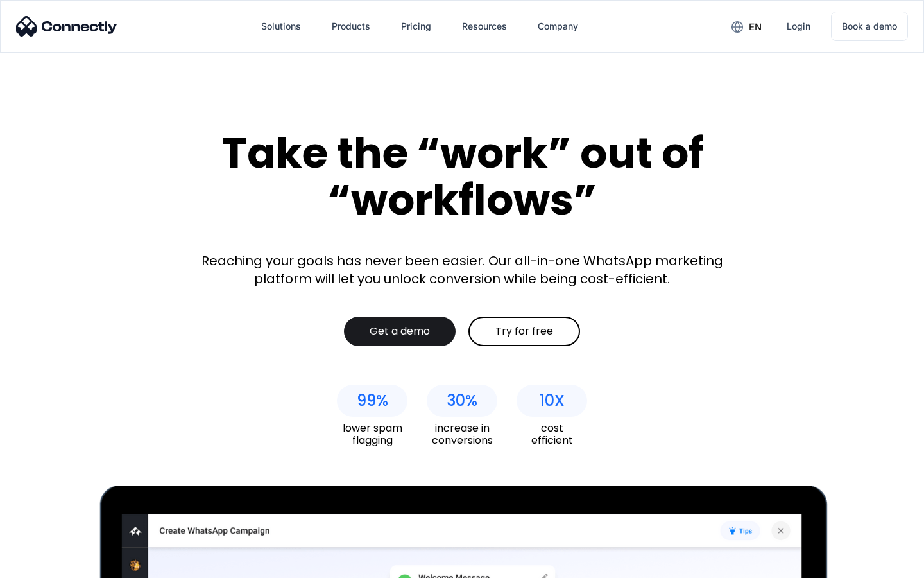 The image size is (924, 578). Describe the element at coordinates (870, 26) in the screenshot. I see `a: Book a demo` at that location.